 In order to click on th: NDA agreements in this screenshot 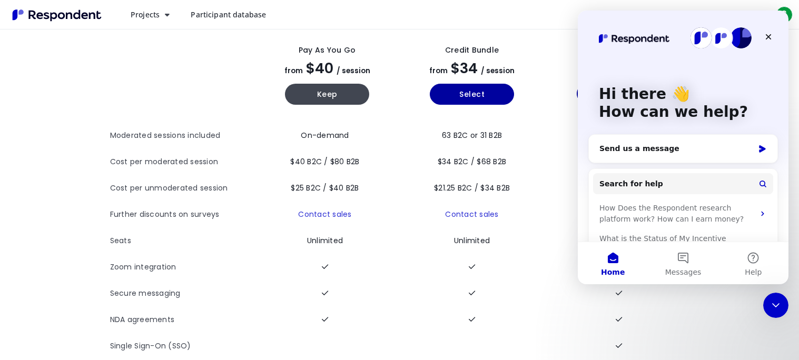, I will do `click(182, 320)`.